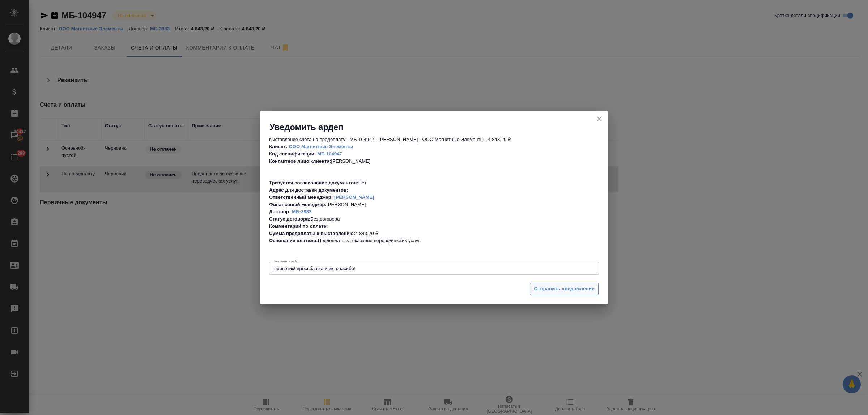  Describe the element at coordinates (292, 154) in the screenshot. I see `b: Код спецификации:` at that location.